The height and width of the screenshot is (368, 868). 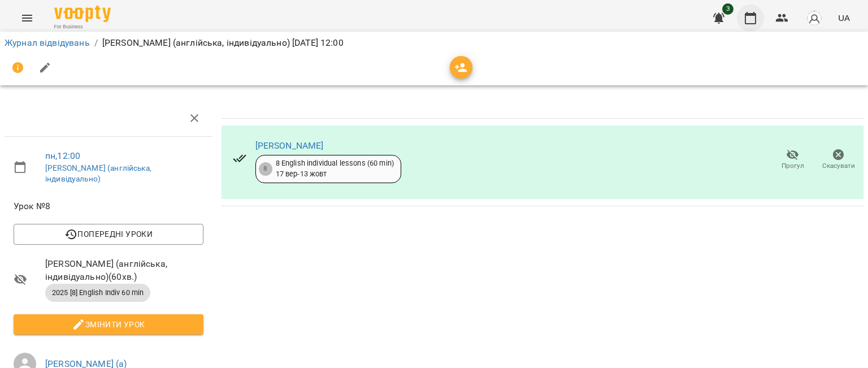 I want to click on span: 3, so click(x=728, y=9).